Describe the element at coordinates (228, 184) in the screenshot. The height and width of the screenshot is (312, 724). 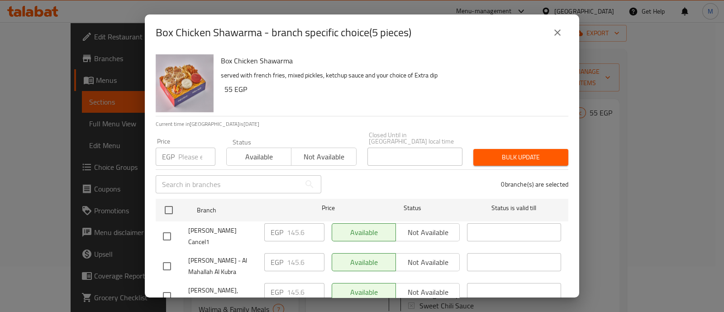
I see `input: Search in branches` at that location.